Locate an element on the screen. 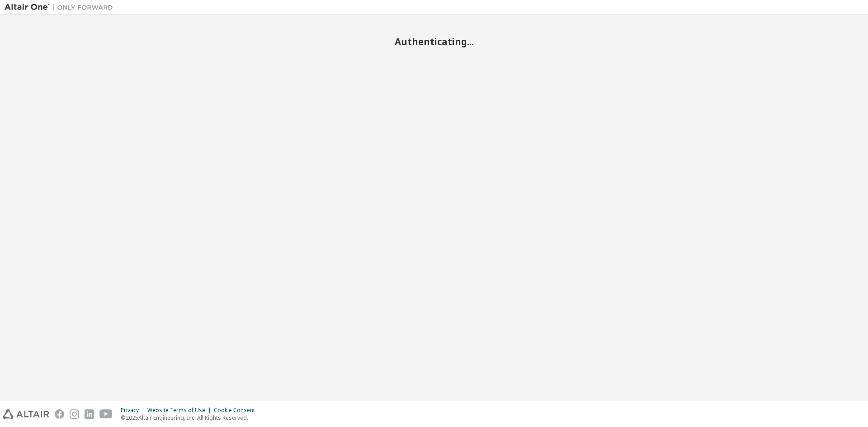 This screenshot has height=427, width=868. div: Cookie Consent is located at coordinates (237, 411).